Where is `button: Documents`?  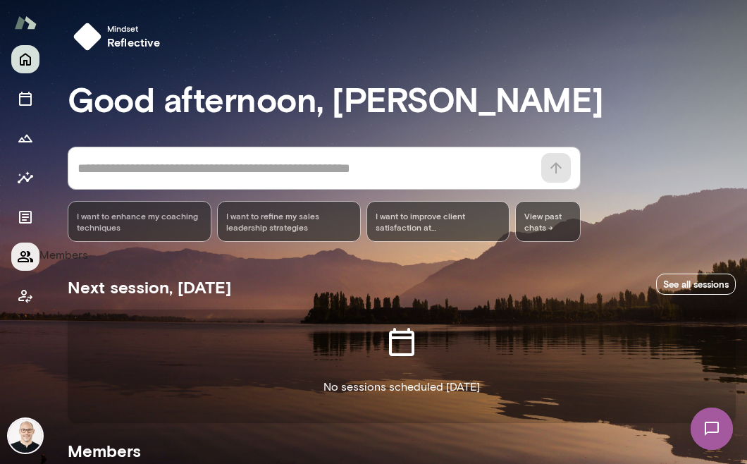 button: Documents is located at coordinates (25, 217).